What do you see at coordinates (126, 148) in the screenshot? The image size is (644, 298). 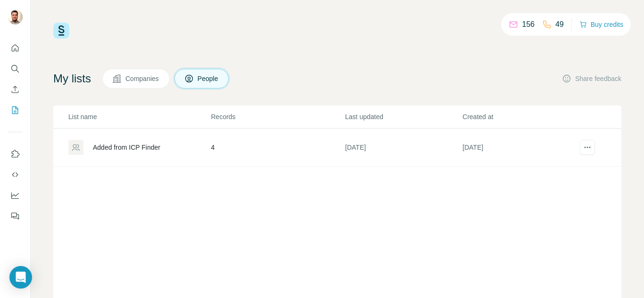 I see `div: Added from ICP Finder` at bounding box center [126, 148].